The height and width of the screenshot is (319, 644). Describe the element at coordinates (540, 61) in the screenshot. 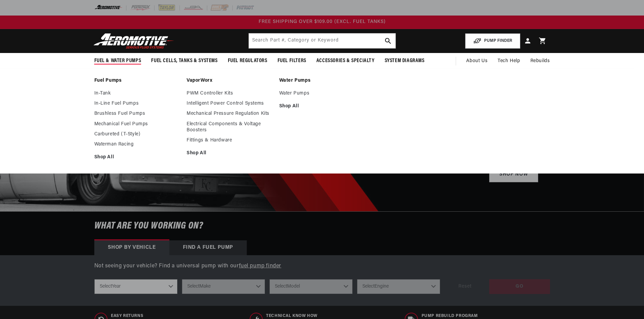

I see `summary: Rebuilds` at that location.